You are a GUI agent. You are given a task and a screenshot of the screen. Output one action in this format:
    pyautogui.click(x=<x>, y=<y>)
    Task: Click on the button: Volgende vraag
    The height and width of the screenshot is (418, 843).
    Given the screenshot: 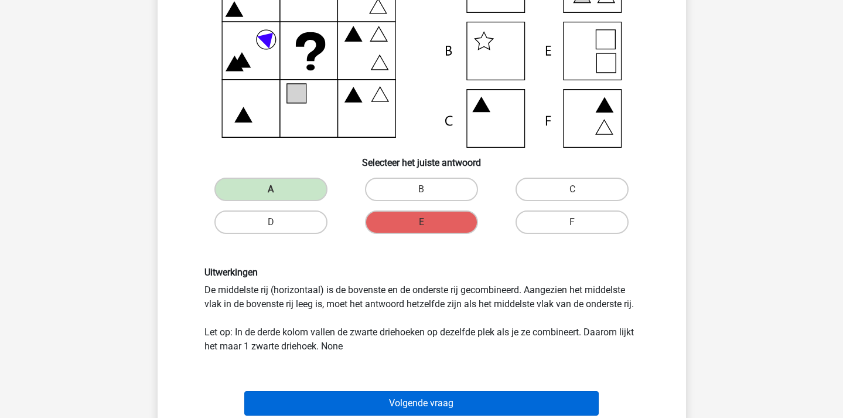 What is the action you would take?
    pyautogui.click(x=421, y=403)
    